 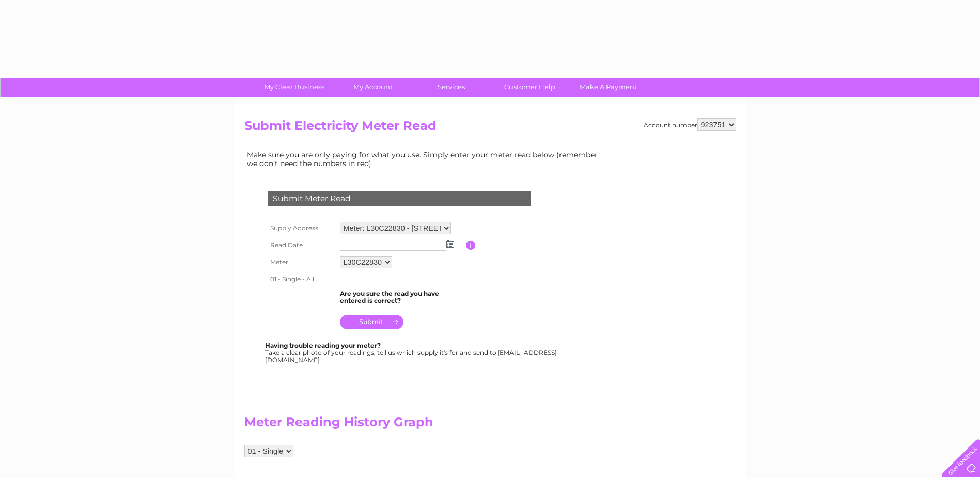 I want to click on td: Are you sure the read you have entered is correct?, so click(x=401, y=298).